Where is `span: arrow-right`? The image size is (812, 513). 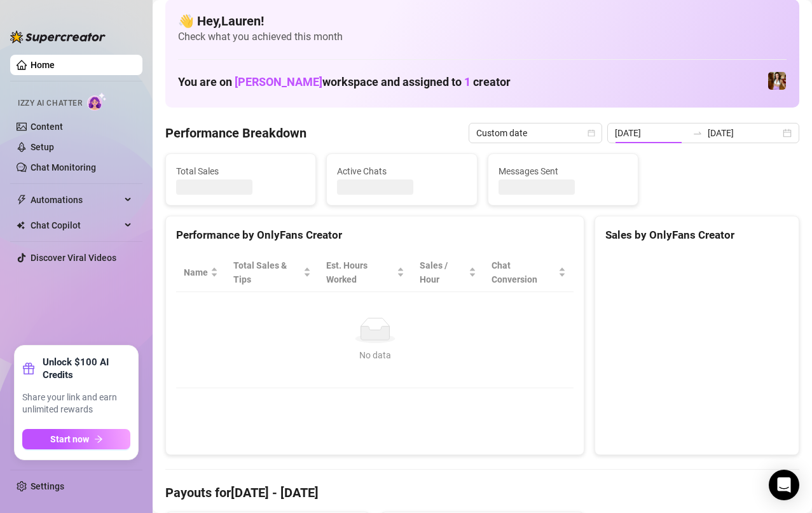
span: arrow-right is located at coordinates (98, 440).